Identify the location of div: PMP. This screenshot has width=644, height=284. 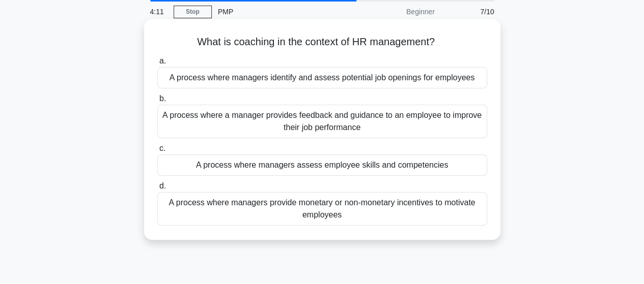
(282, 12).